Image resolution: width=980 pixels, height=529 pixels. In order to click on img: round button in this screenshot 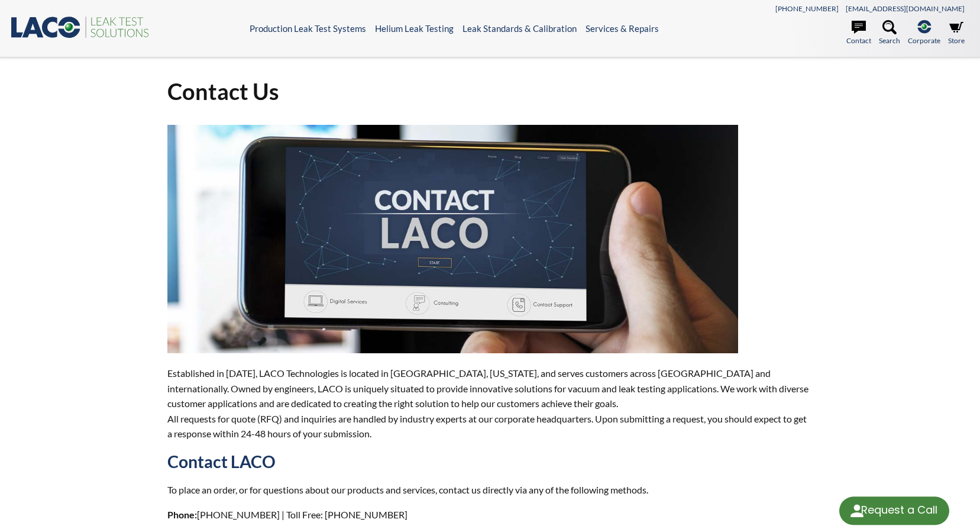, I will do `click(858, 511)`.